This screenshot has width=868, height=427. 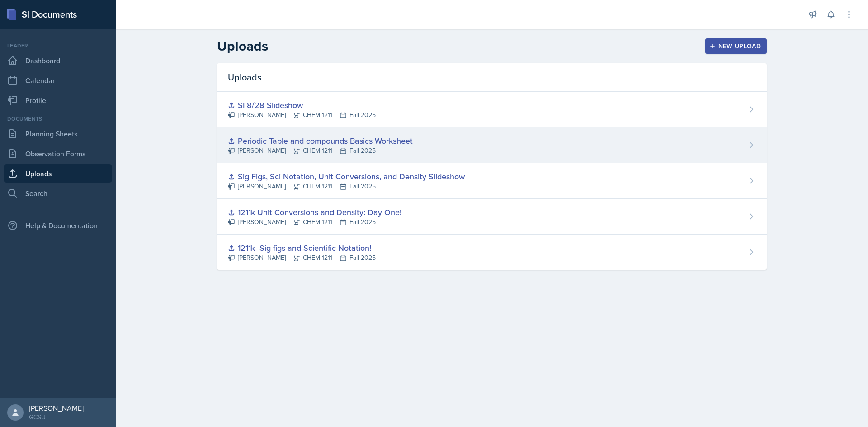 I want to click on a: Observation Forms, so click(x=58, y=153).